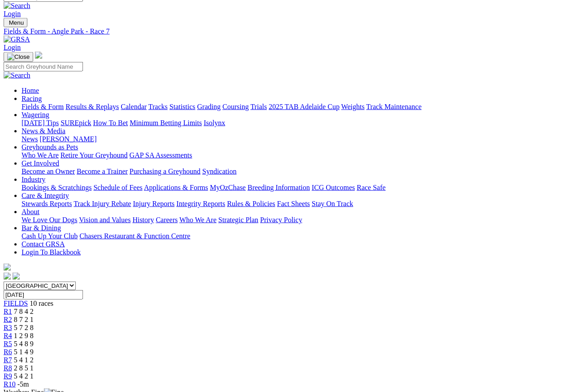 The height and width of the screenshot is (392, 574). Describe the element at coordinates (8, 344) in the screenshot. I see `a: R5` at that location.